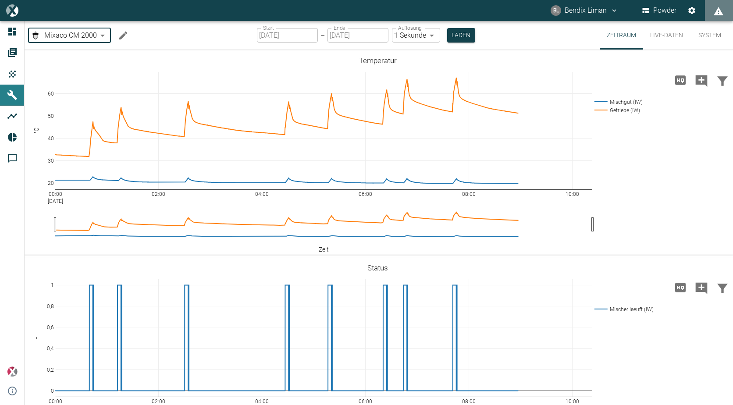  What do you see at coordinates (692, 11) in the screenshot?
I see `button: Einstellungen` at bounding box center [692, 11].